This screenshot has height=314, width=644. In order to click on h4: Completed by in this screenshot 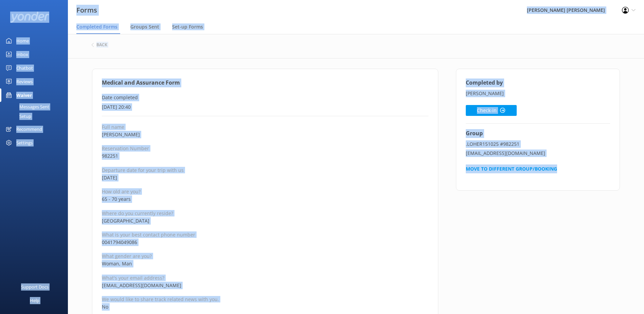, I will do `click(538, 83)`.